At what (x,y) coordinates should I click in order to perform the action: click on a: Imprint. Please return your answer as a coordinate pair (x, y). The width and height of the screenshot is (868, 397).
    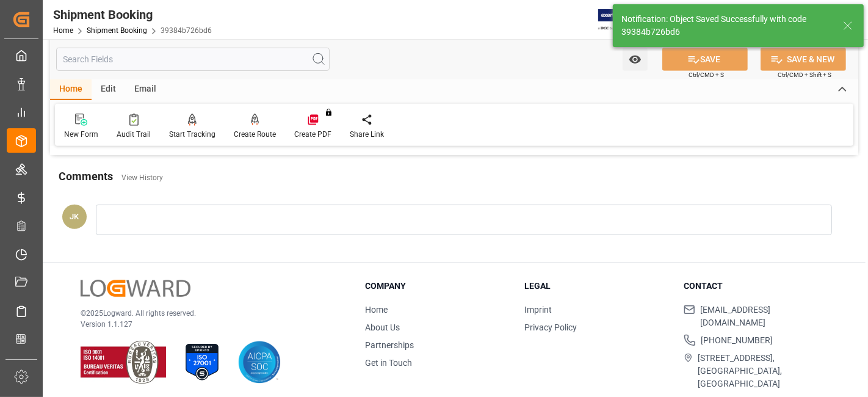
    Looking at the image, I should click on (538, 310).